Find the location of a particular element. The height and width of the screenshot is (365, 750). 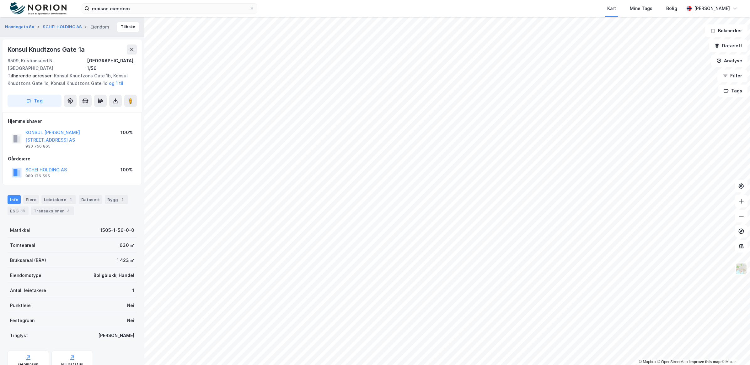

div: 1505-1-56-0-0 is located at coordinates (117, 231).